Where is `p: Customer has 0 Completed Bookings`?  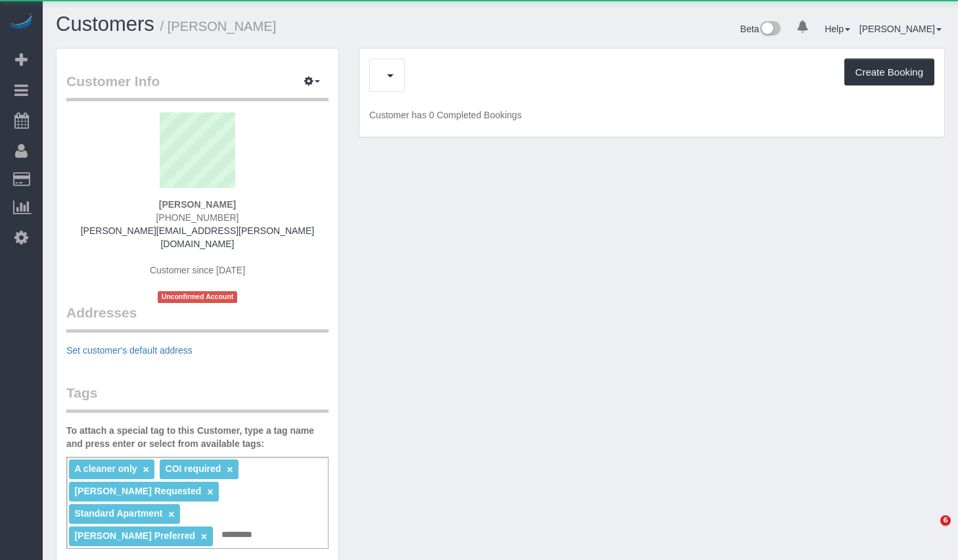 p: Customer has 0 Completed Bookings is located at coordinates (652, 115).